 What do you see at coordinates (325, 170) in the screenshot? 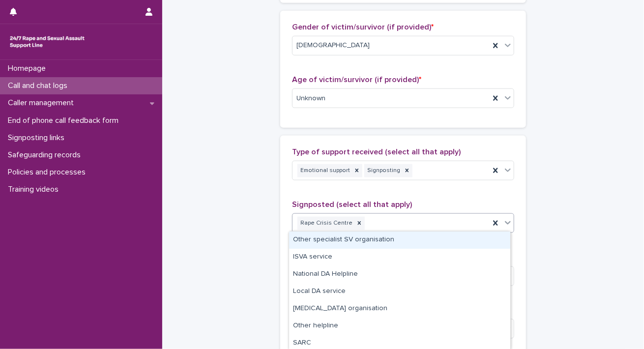
I see `div: Emotional support` at bounding box center [325, 170].